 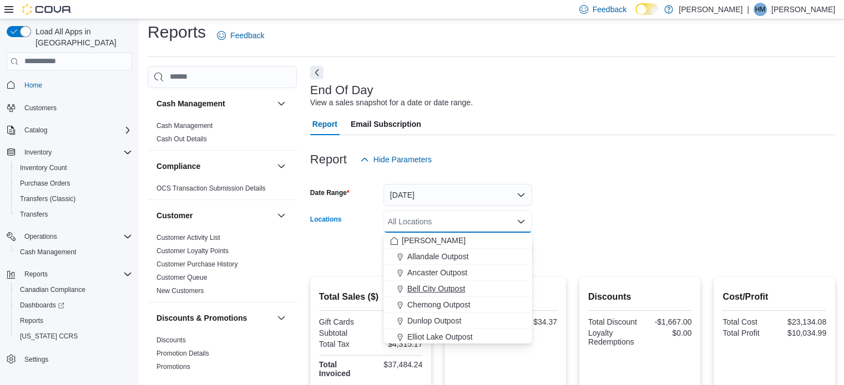 I want to click on span: Customer Activity List, so click(x=188, y=238).